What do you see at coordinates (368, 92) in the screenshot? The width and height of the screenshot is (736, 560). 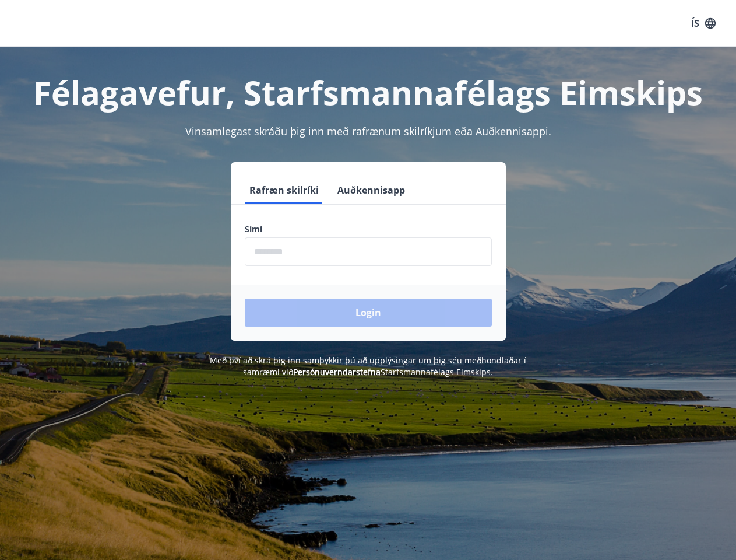 I see `h1: Félagavefur, Starfsmannafélags Eimskips` at bounding box center [368, 92].